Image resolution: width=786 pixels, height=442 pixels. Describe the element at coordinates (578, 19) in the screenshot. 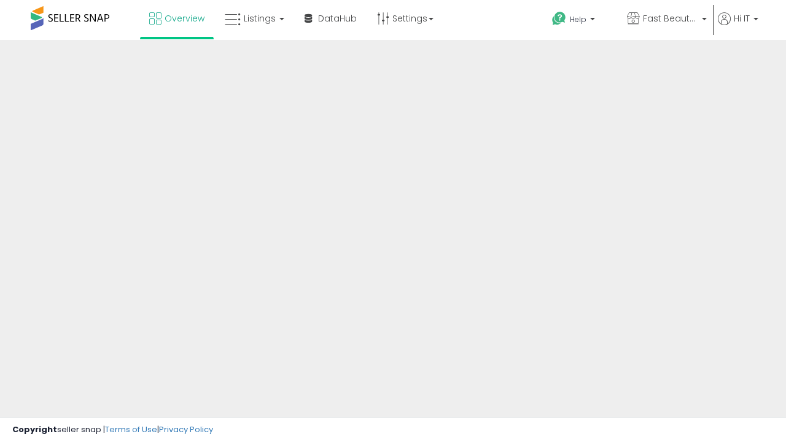

I see `span: Help` at that location.